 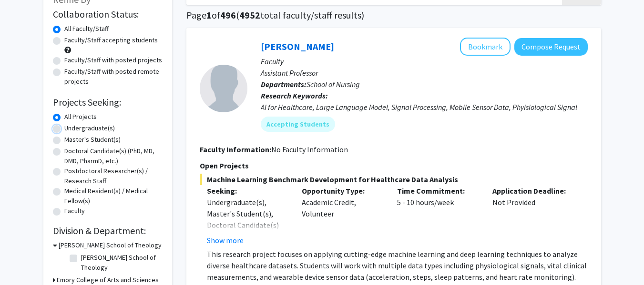 I want to click on h2: Projects Seeking:, so click(x=108, y=102).